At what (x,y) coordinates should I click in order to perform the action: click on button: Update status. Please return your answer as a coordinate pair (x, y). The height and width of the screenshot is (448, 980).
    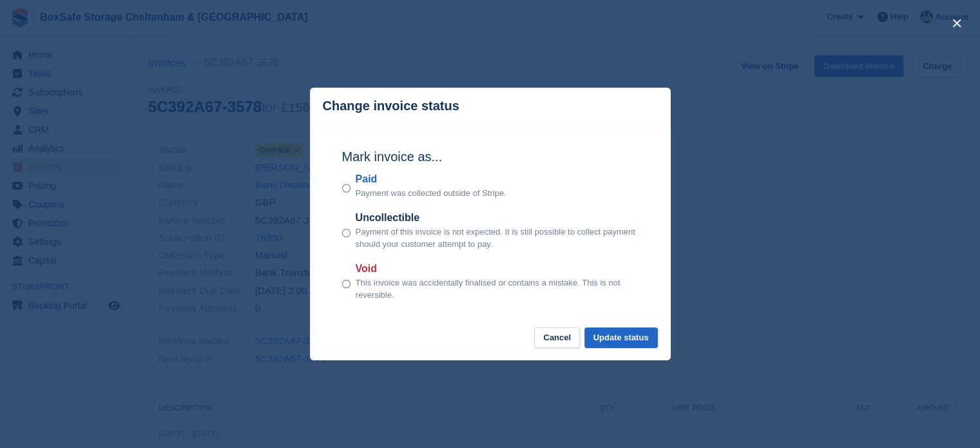
    Looking at the image, I should click on (621, 338).